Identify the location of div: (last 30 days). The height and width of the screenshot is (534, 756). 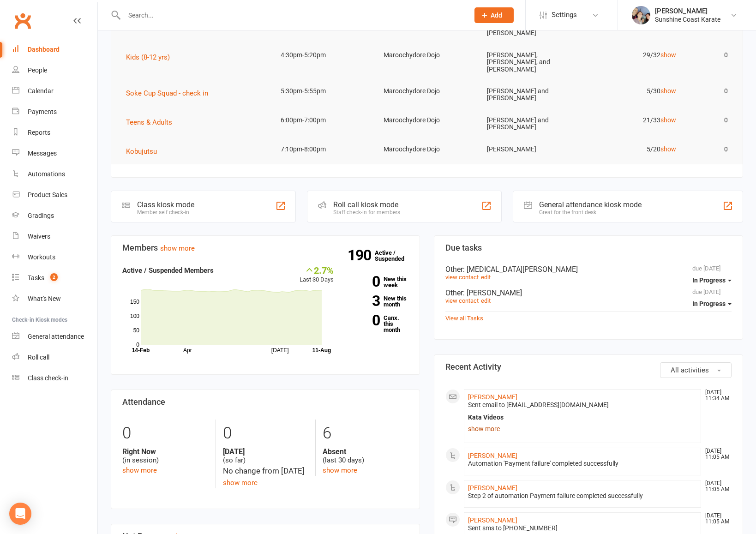
(365, 456).